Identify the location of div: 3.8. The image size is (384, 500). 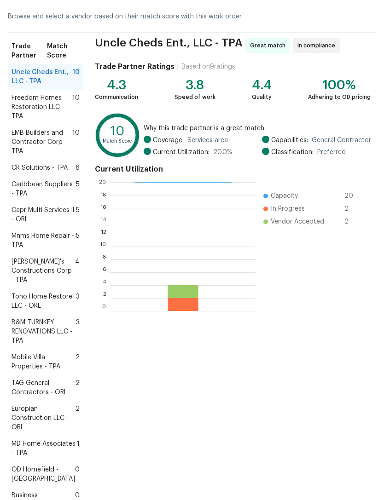
(195, 85).